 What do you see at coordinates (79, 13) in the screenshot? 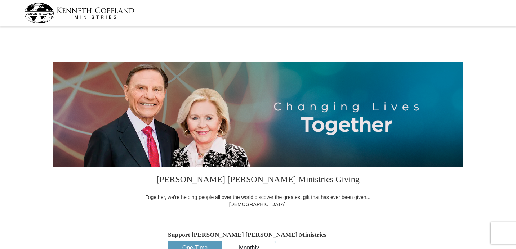
I see `img: kcm-header-logo.svg` at bounding box center [79, 13].